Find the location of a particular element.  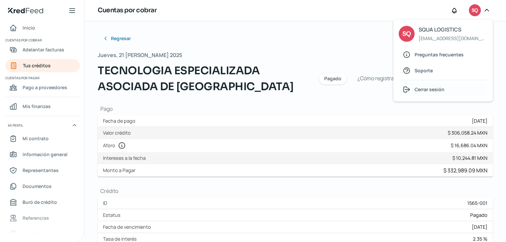

span: Soporte is located at coordinates (423, 70).